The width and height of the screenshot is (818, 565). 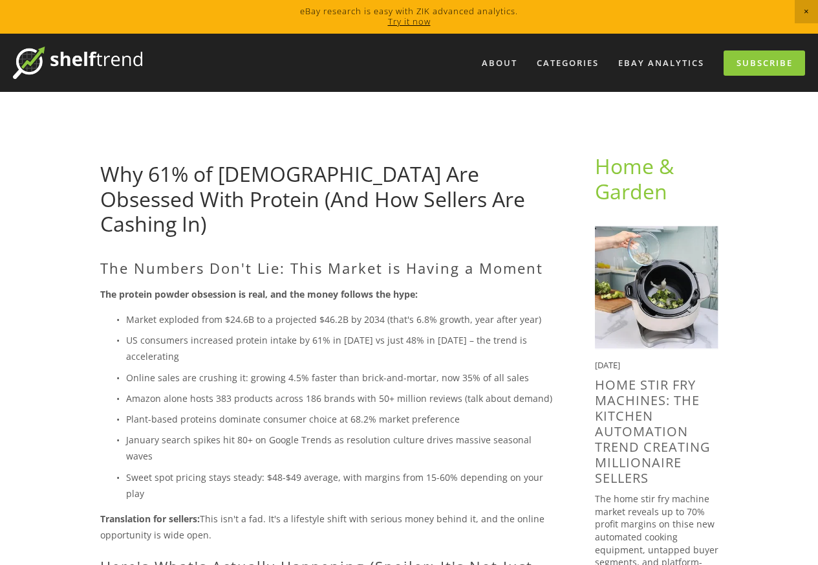 I want to click on p: January search spikes hit 80+ on Google Trends as resolution culture drives massive seasonal waves, so click(x=340, y=448).